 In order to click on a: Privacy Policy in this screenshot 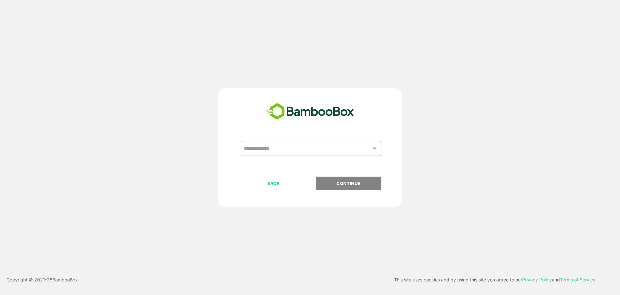, I will do `click(537, 279)`.